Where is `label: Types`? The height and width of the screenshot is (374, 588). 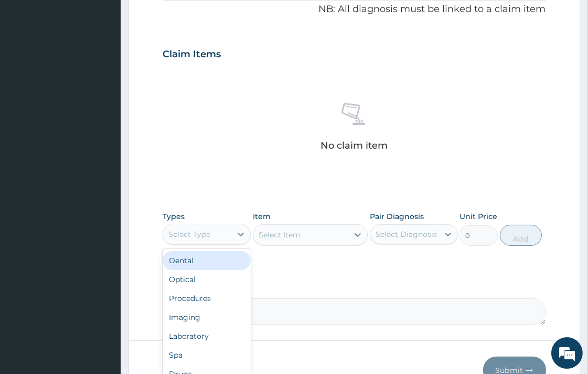 label: Types is located at coordinates (174, 216).